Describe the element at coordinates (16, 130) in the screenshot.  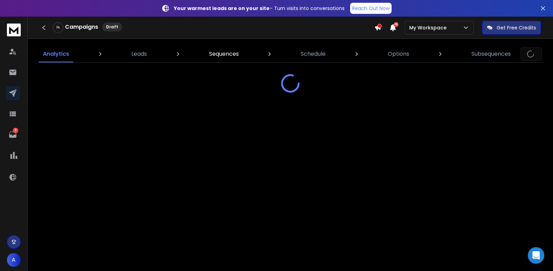
I see `p: 8` at that location.